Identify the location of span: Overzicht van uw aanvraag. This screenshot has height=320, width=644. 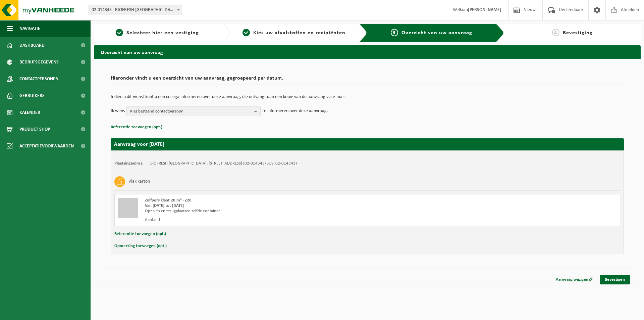
(437, 33).